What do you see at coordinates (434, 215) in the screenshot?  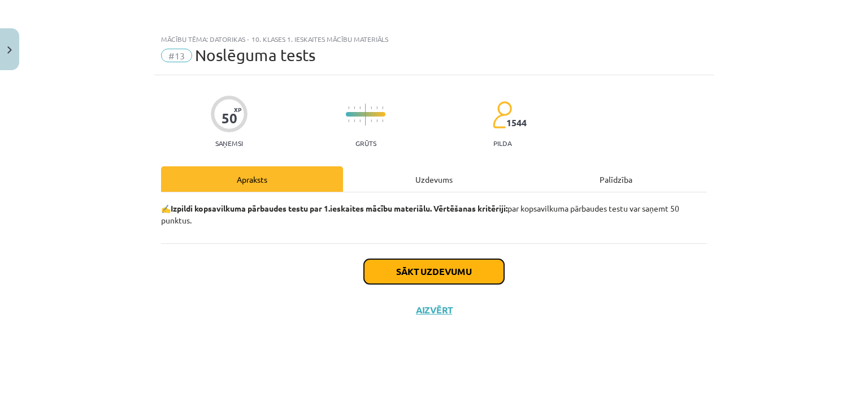 I see `p: ✍️ par kopsavilkuma pārbaudes testu var saņemt 50 punktus.` at bounding box center [434, 215].